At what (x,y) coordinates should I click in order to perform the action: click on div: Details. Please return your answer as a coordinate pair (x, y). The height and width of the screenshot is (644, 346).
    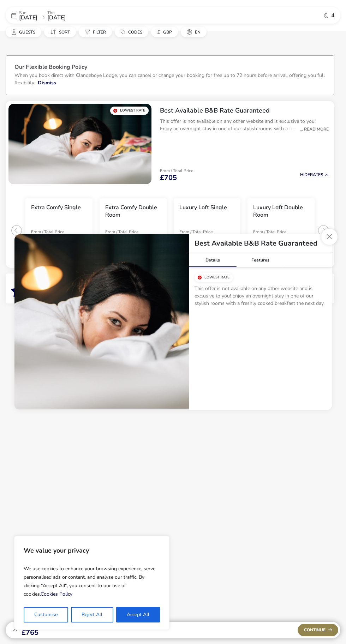
    Looking at the image, I should click on (212, 260).